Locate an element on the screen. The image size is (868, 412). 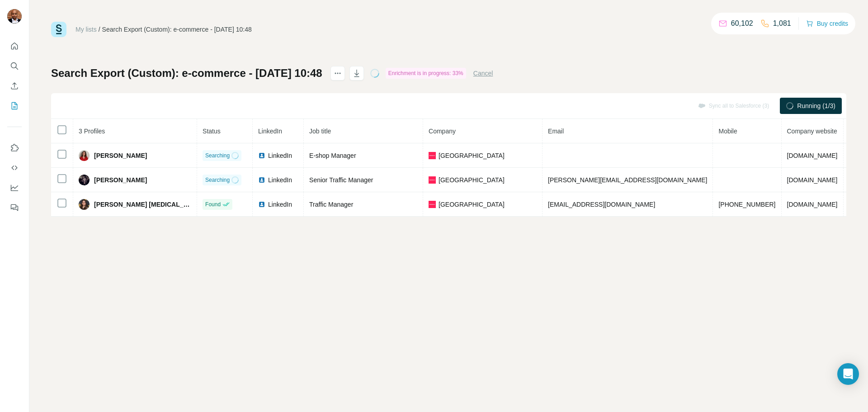
span: Job title is located at coordinates (320, 131).